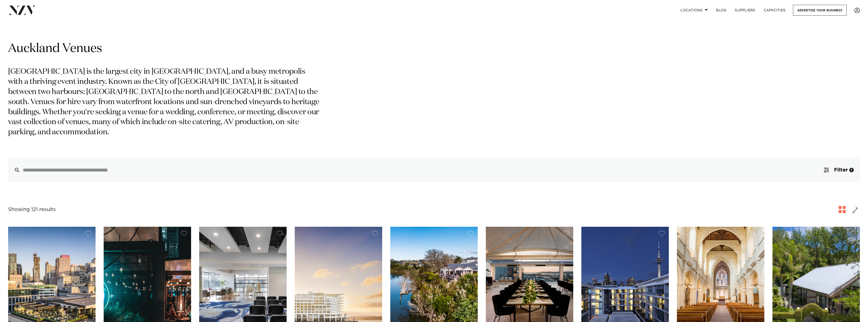 Image resolution: width=868 pixels, height=322 pixels. Describe the element at coordinates (32, 209) in the screenshot. I see `div: Showing 121 results` at that location.